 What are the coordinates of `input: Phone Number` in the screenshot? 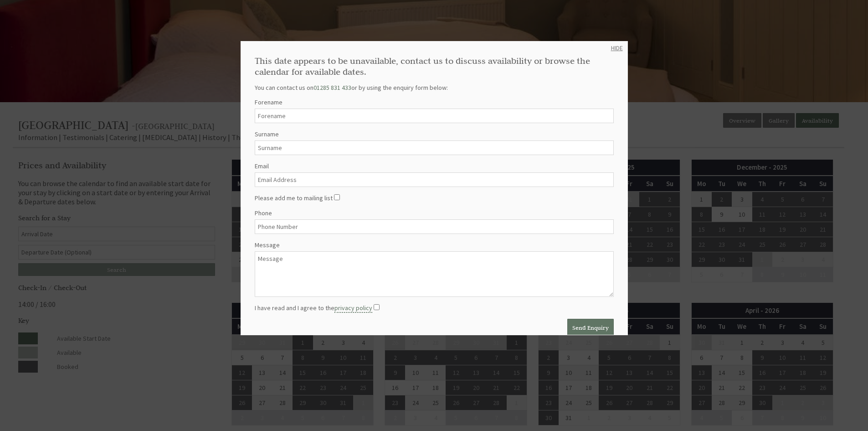 It's located at (434, 227).